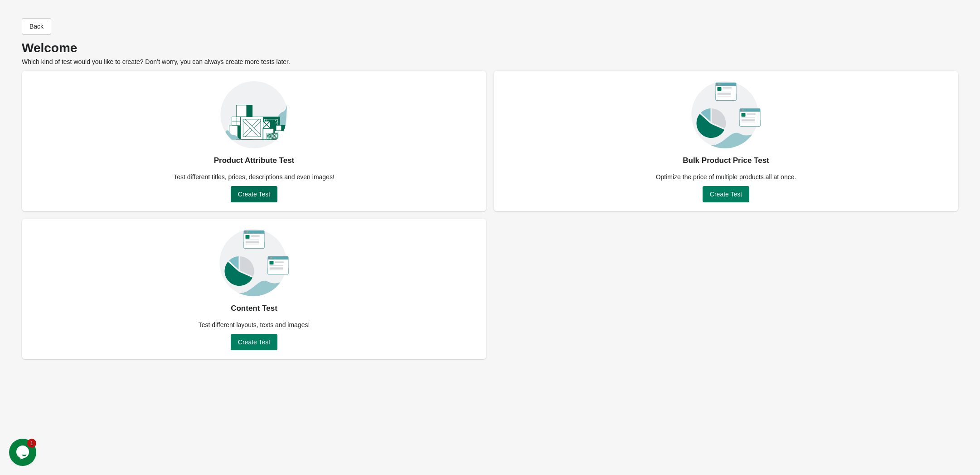 The height and width of the screenshot is (475, 980). I want to click on div: Product Attribute Test, so click(254, 161).